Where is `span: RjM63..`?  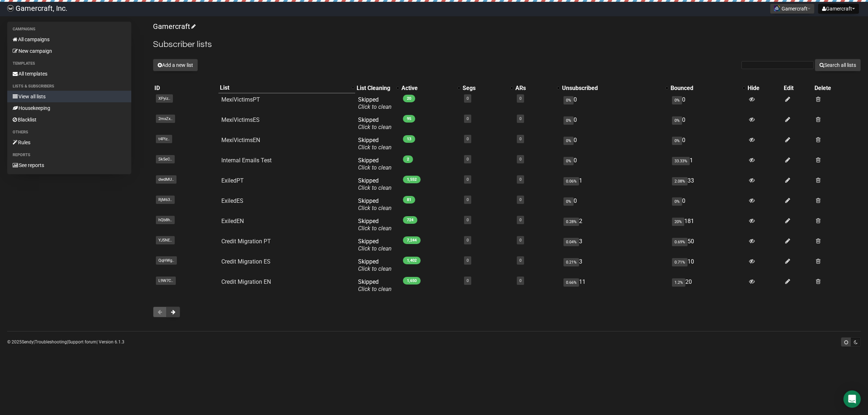
span: RjM63.. is located at coordinates (166, 200).